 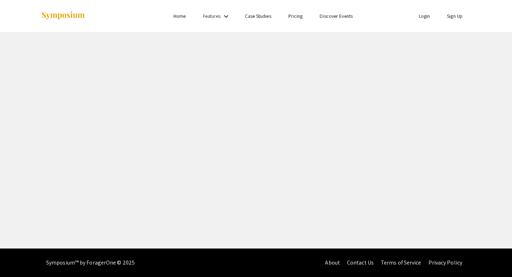 I want to click on mat-icon: Expand Features list, so click(x=226, y=16).